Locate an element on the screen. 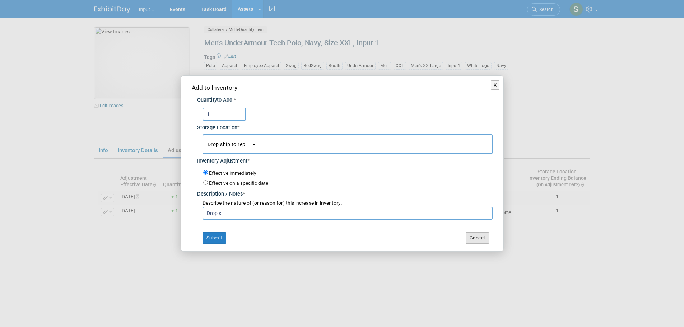 The height and width of the screenshot is (327, 684). label: Effective on a specific date is located at coordinates (238, 183).